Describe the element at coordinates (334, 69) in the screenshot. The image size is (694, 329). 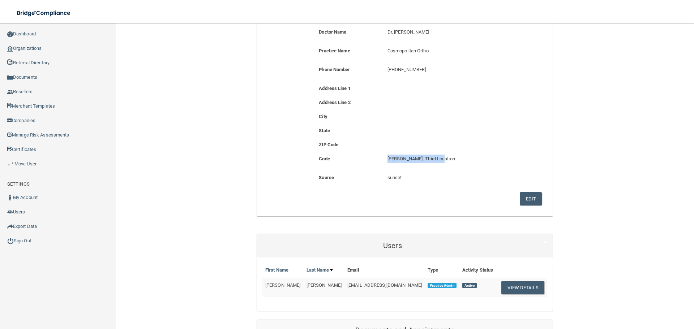
I see `b: Phone Number` at that location.